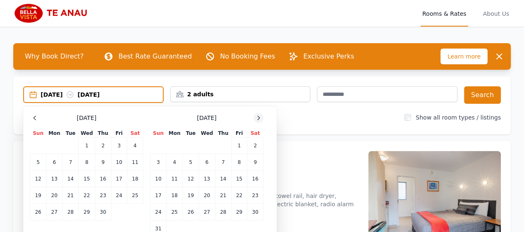  Describe the element at coordinates (53, 13) in the screenshot. I see `img: Bella Vista Te Anau` at that location.